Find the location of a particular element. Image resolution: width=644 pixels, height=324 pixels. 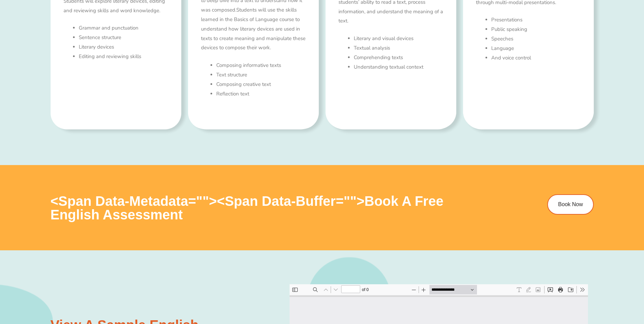

p: Understanding textual context is located at coordinates (398, 67).